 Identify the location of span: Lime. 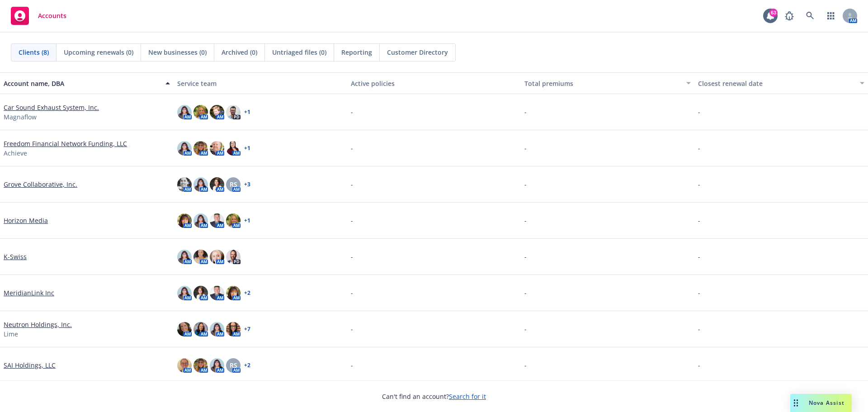
(11, 334).